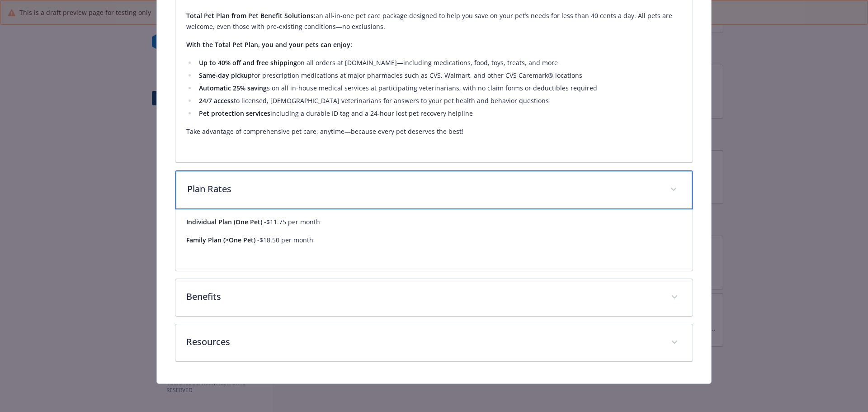  I want to click on p: Plan Rates, so click(423, 189).